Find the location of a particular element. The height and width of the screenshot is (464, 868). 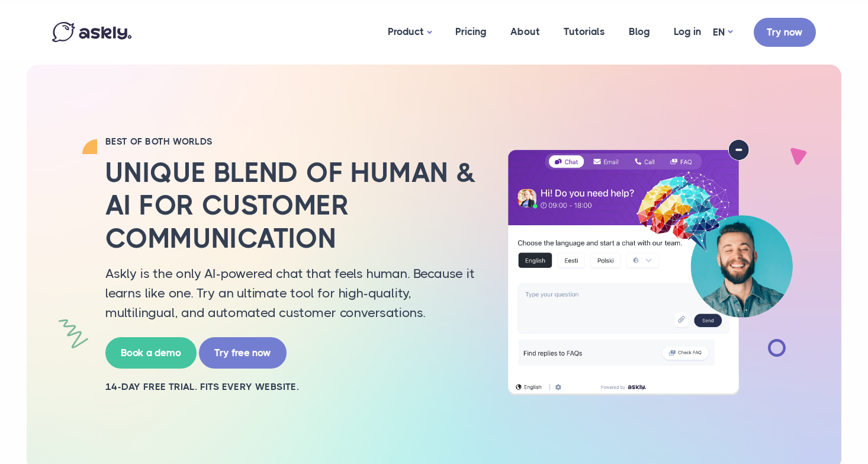

a: About is located at coordinates (525, 31).